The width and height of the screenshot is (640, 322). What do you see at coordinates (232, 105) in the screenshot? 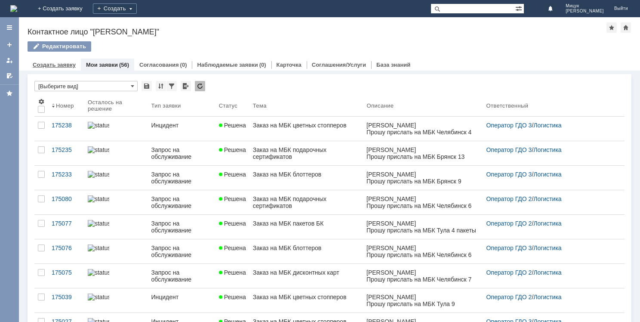
I see `th: Статус` at bounding box center [232, 105].